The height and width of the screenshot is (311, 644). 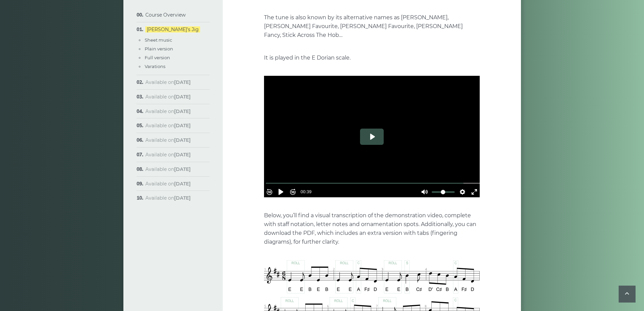 I want to click on a: Plain version, so click(x=159, y=49).